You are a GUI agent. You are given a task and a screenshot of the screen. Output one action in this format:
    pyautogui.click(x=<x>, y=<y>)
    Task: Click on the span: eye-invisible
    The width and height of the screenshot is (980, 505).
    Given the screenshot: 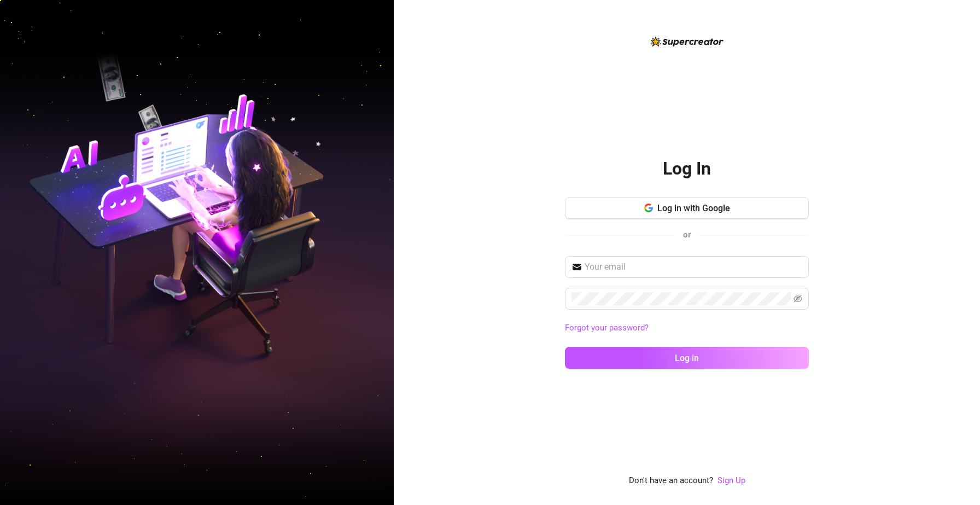 What is the action you would take?
    pyautogui.click(x=798, y=298)
    